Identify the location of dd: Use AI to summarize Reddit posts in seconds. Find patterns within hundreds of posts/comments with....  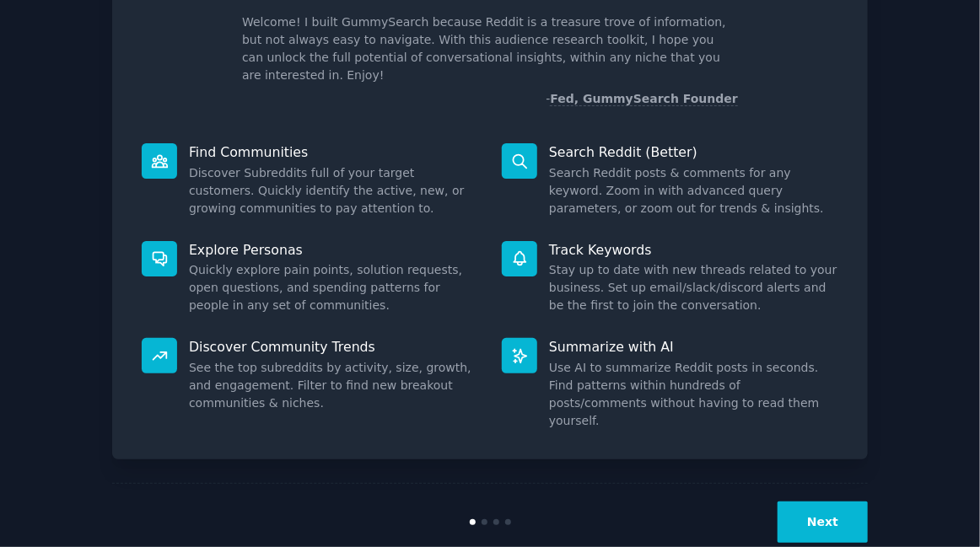
(693, 394).